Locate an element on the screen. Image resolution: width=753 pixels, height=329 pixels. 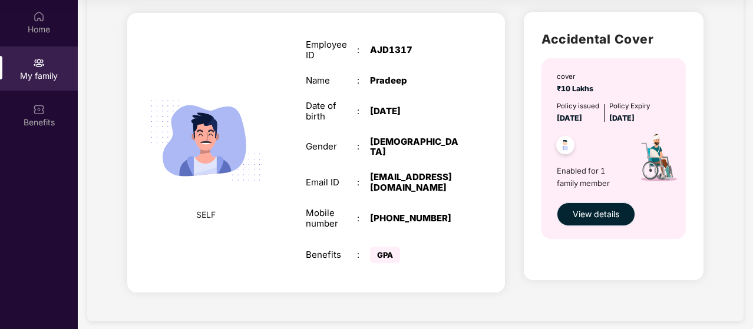
div: Date of birth is located at coordinates (331, 111).